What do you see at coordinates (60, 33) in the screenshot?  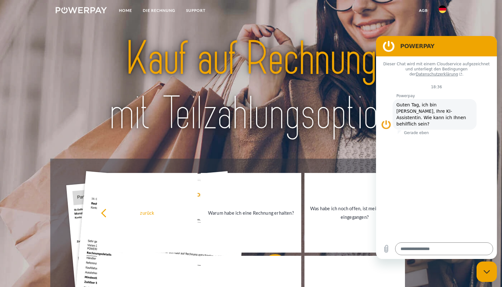 I see `p: Dieser Chat wird mit einem Cloudservice aufgezeichnet und unterliegt den Bedingungen der .` at bounding box center [60, 33].